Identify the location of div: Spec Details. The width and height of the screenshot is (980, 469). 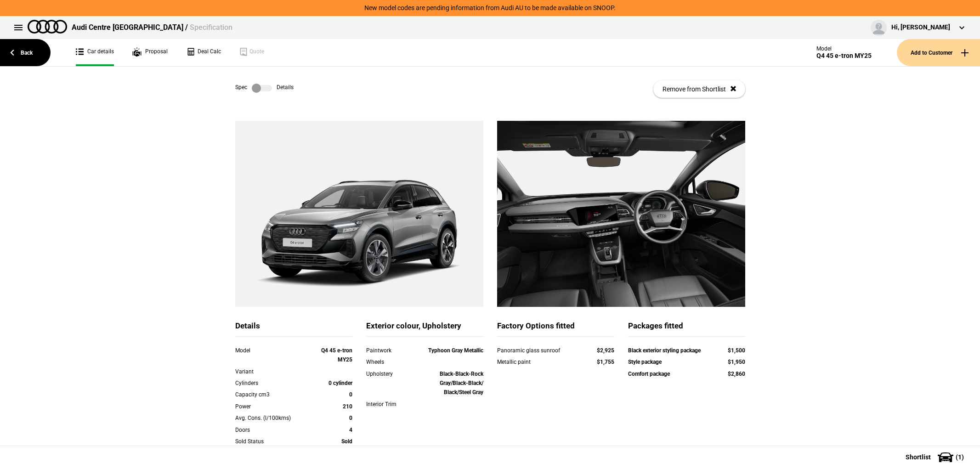
(264, 88).